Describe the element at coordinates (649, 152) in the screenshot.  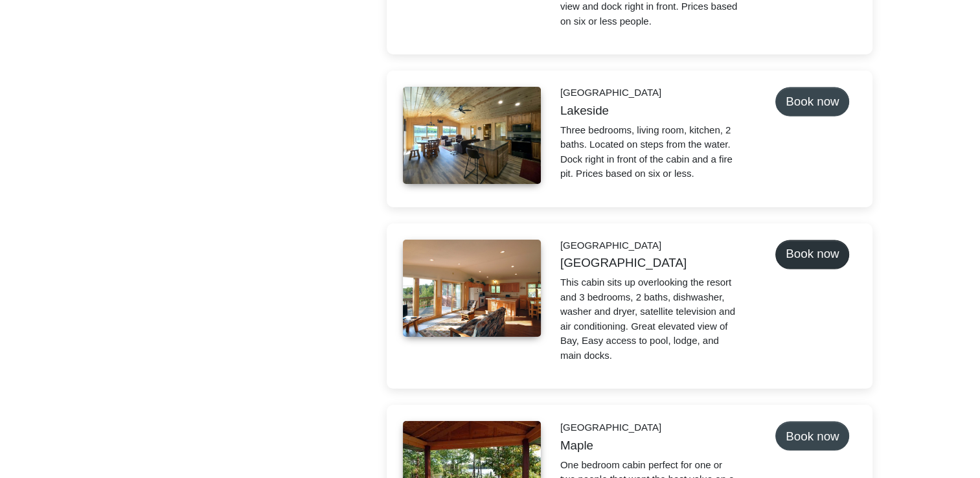
I see `p: Three bedrooms, living room, kitchen, 2 baths. Located on steps from the water. Dock right in fro...` at that location.